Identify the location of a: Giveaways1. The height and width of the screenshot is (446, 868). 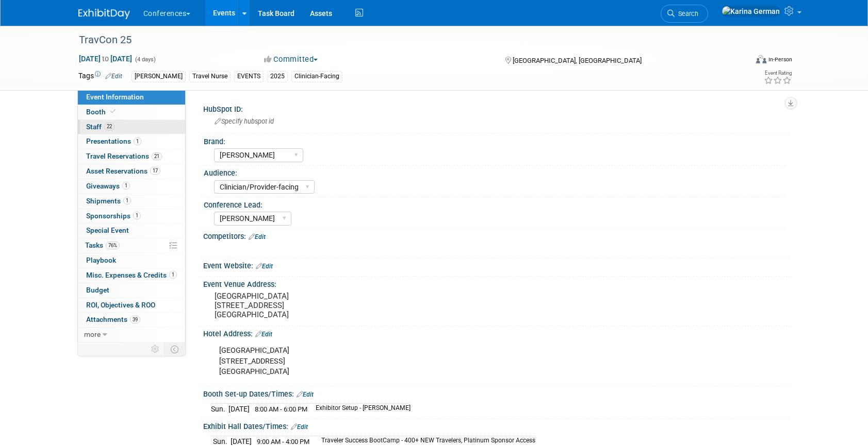
(132, 186).